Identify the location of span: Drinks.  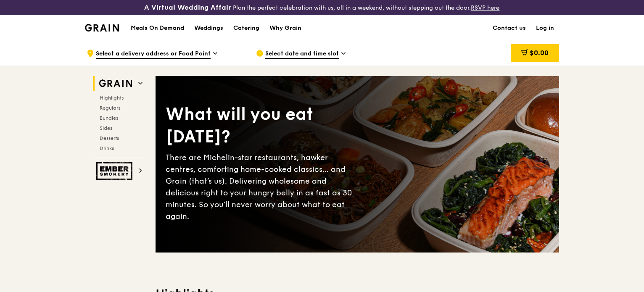
(107, 148).